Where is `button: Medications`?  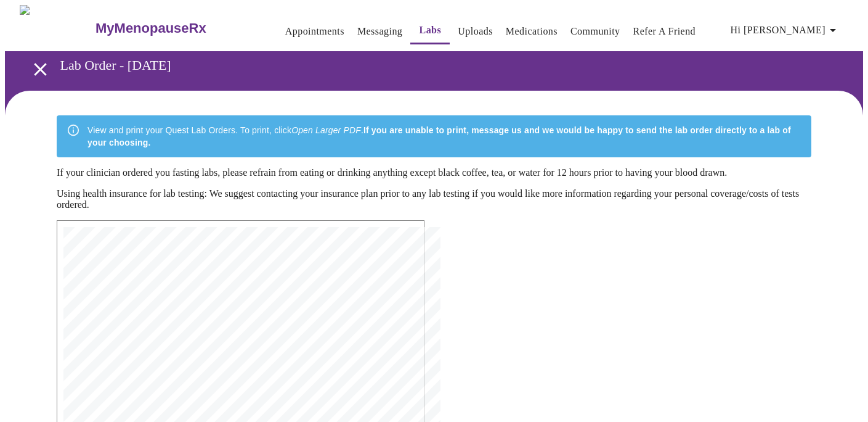
button: Medications is located at coordinates (532, 32).